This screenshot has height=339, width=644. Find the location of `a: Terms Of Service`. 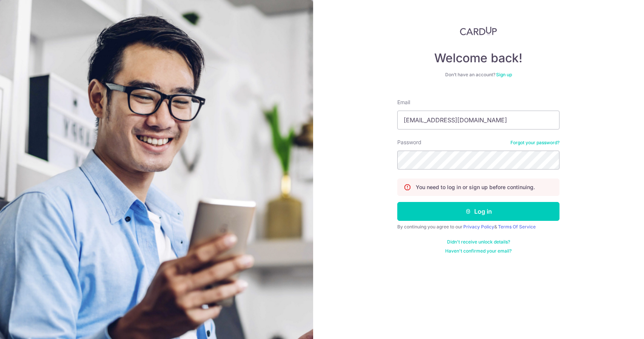

a: Terms Of Service is located at coordinates (516, 226).